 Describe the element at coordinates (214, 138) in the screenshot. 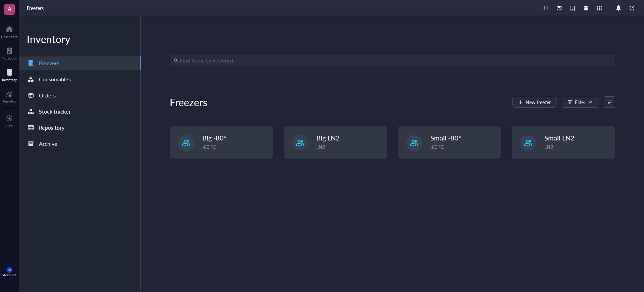

I see `span: Big -80°` at that location.